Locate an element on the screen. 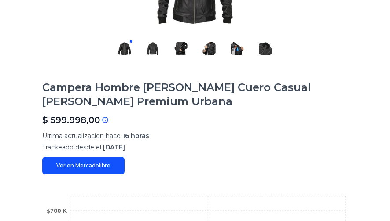 This screenshot has width=390, height=221. span: Trackeado desde el is located at coordinates (72, 147).